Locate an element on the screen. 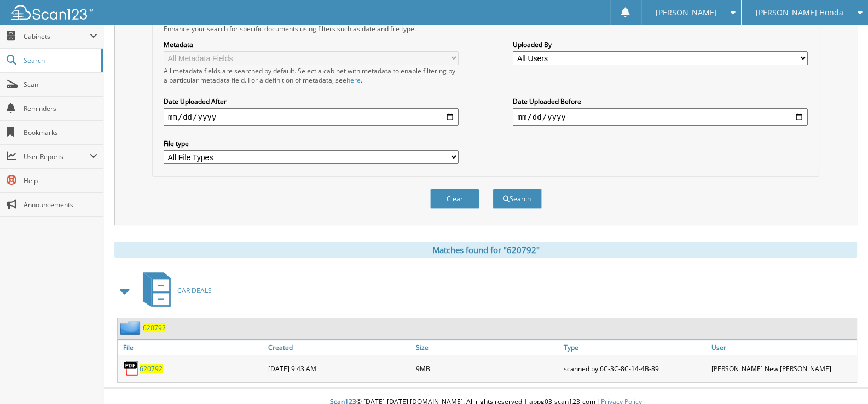  a: here is located at coordinates (353, 80).